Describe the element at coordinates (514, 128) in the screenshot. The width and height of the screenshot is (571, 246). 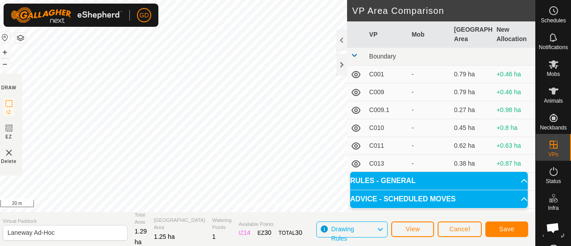
I see `td: +0.8 ha` at that location.